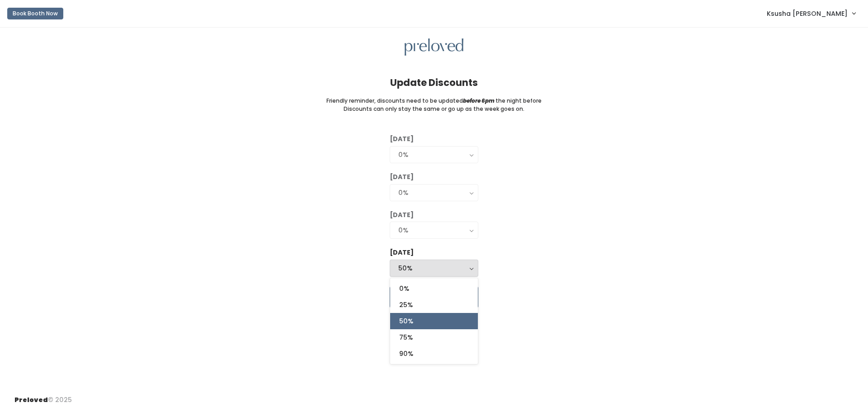 The image size is (868, 412). What do you see at coordinates (434, 268) in the screenshot?
I see `button: 50%` at bounding box center [434, 268].